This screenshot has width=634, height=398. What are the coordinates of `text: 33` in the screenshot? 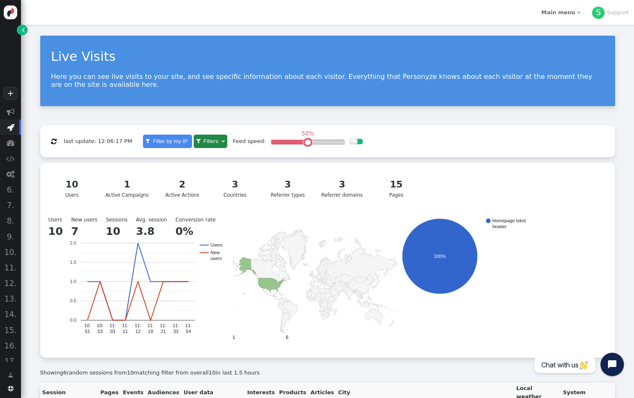 It's located at (176, 332).